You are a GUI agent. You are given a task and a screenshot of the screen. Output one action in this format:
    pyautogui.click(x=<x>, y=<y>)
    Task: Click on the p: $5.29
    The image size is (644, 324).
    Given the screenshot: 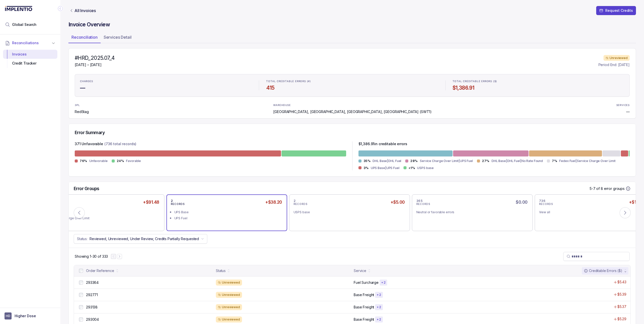 What is the action you would take?
    pyautogui.click(x=622, y=319)
    